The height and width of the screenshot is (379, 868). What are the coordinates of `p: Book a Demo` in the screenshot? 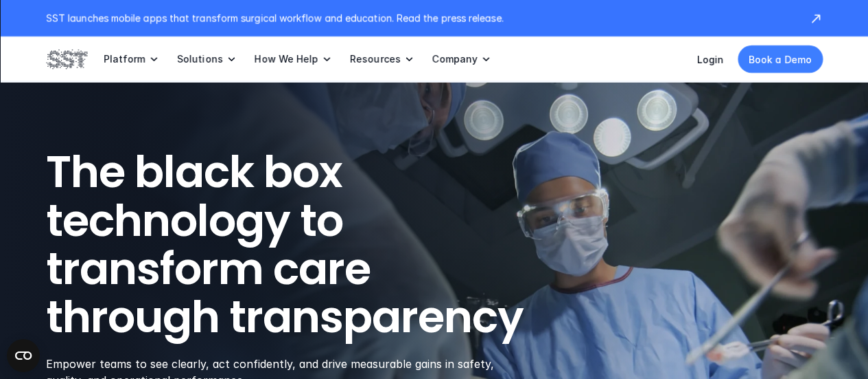 It's located at (780, 59).